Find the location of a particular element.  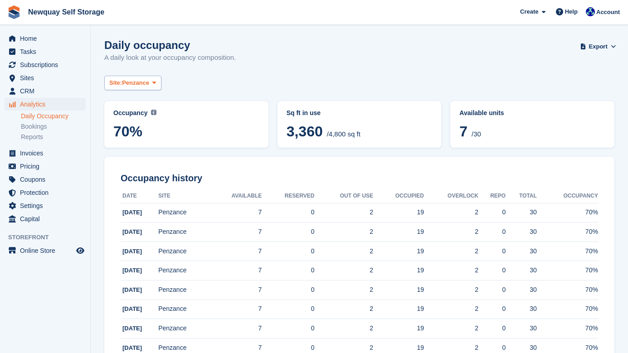

img: Debbie is located at coordinates (590, 12).